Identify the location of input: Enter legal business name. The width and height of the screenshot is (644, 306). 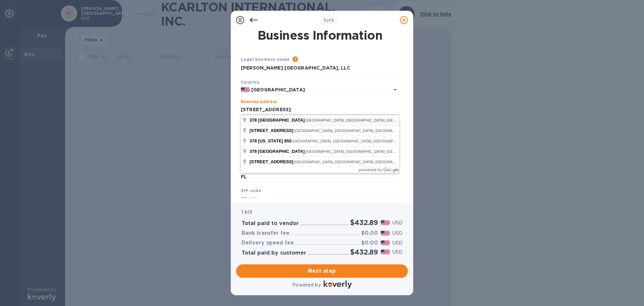
(320, 68).